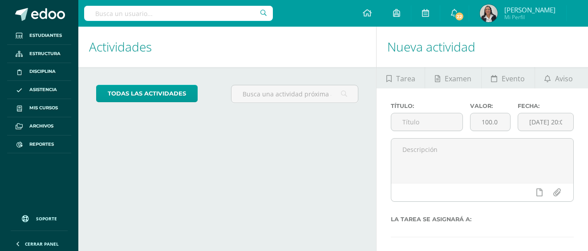  I want to click on a: Disciplina, so click(39, 72).